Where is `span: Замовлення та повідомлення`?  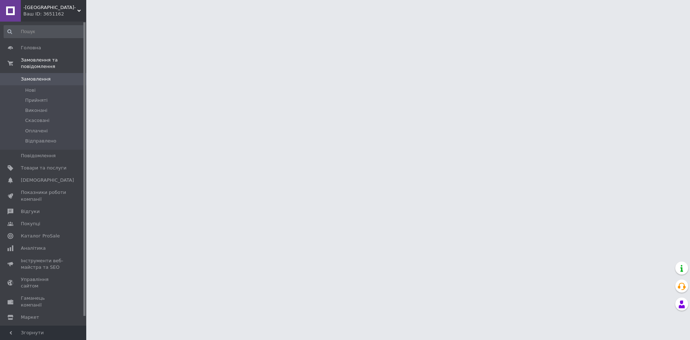
span: Замовлення та повідомлення is located at coordinates (54, 63).